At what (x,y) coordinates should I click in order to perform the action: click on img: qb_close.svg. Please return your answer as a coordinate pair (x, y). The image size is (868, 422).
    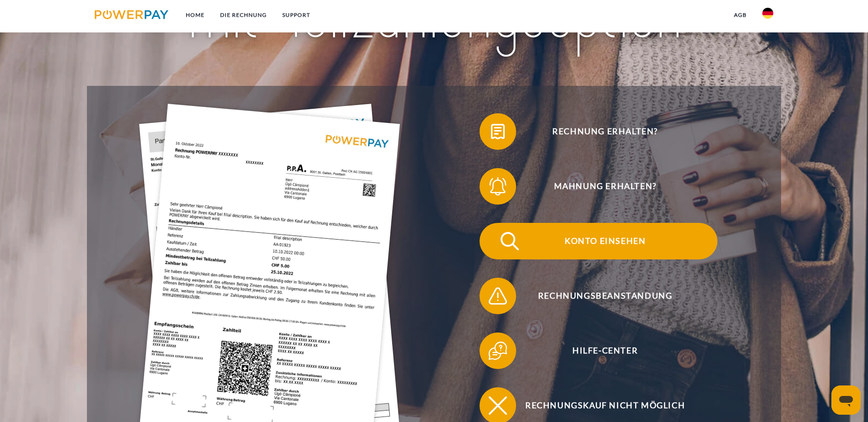
    Looking at the image, I should click on (498, 406).